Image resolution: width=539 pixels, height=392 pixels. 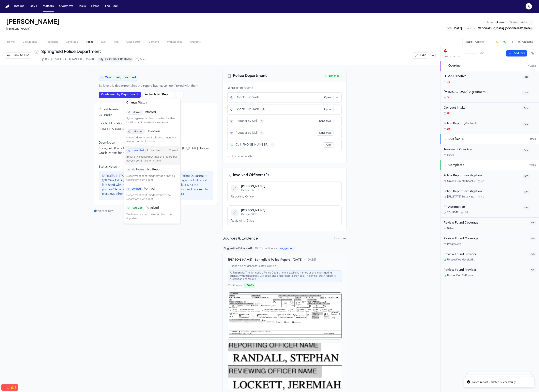 I want to click on p: System-generated lead based on incident location or circumstantial evidence, so click(x=152, y=120).